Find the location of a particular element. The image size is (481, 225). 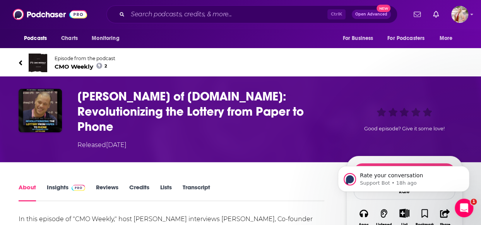

span: Open Advanced is located at coordinates (371, 14).